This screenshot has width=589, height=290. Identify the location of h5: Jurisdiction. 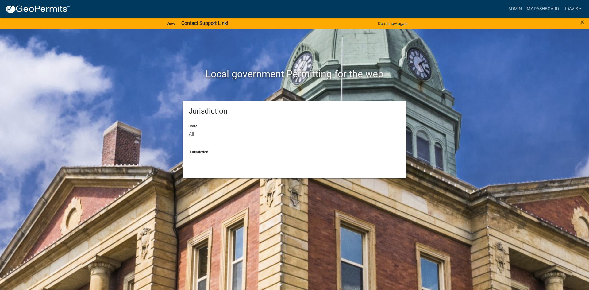
(294, 111).